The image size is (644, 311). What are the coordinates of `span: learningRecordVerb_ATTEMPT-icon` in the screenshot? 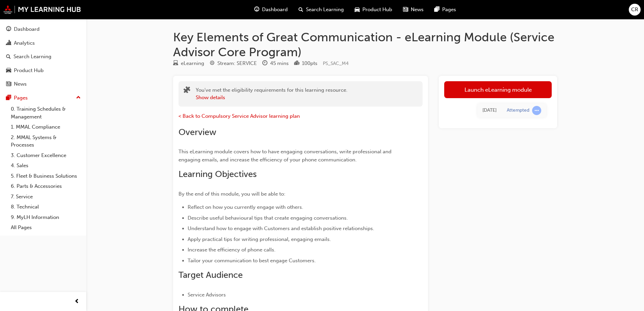 It's located at (537, 110).